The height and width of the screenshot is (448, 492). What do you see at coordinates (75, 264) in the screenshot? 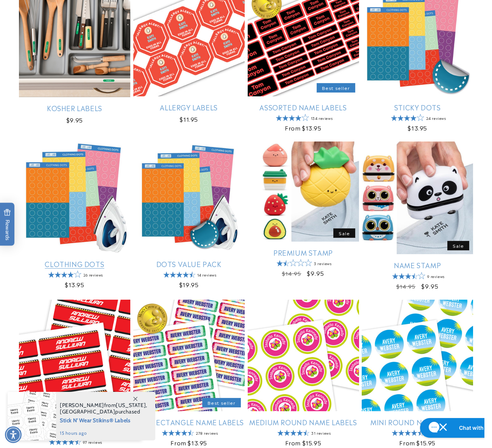
I see `a: Clothing Dots` at bounding box center [75, 264].